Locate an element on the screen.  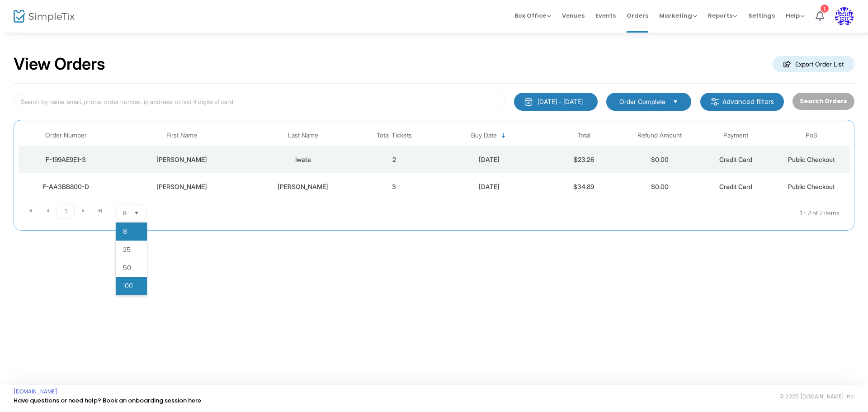
span: Page 1 is located at coordinates (65, 212).